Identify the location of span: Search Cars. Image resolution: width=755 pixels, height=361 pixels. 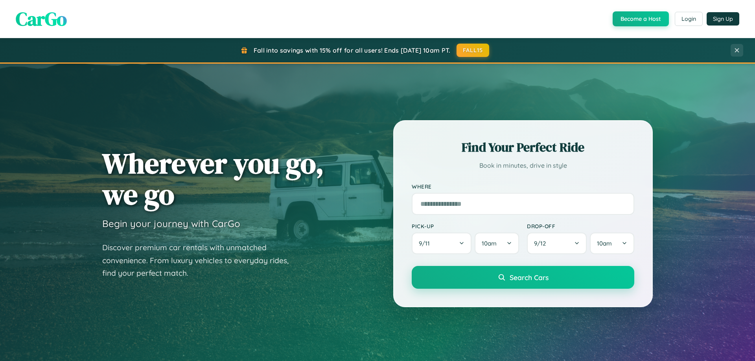
(529, 278).